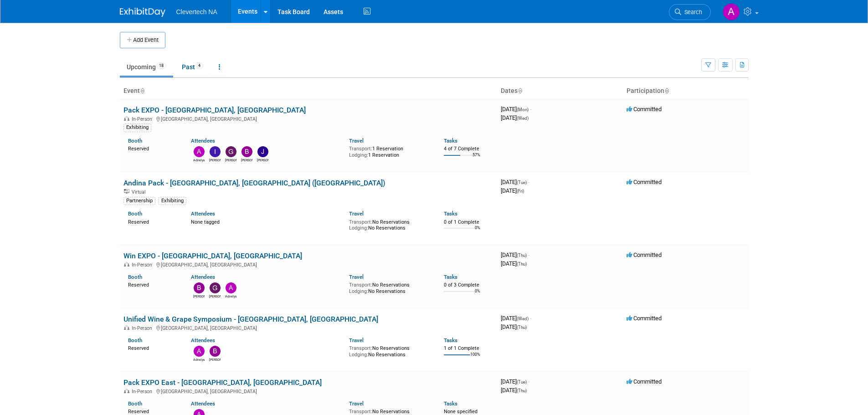 The image size is (868, 415). Describe the element at coordinates (667, 91) in the screenshot. I see `a: Sort by Participation Type` at that location.